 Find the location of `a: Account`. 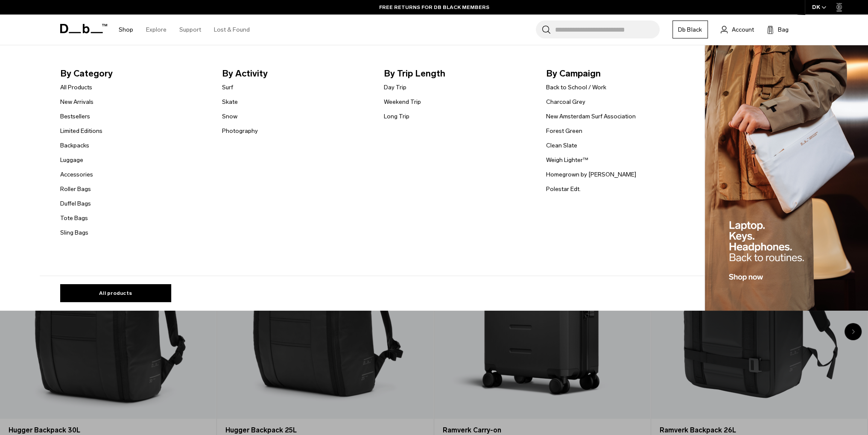

a: Account is located at coordinates (738, 30).